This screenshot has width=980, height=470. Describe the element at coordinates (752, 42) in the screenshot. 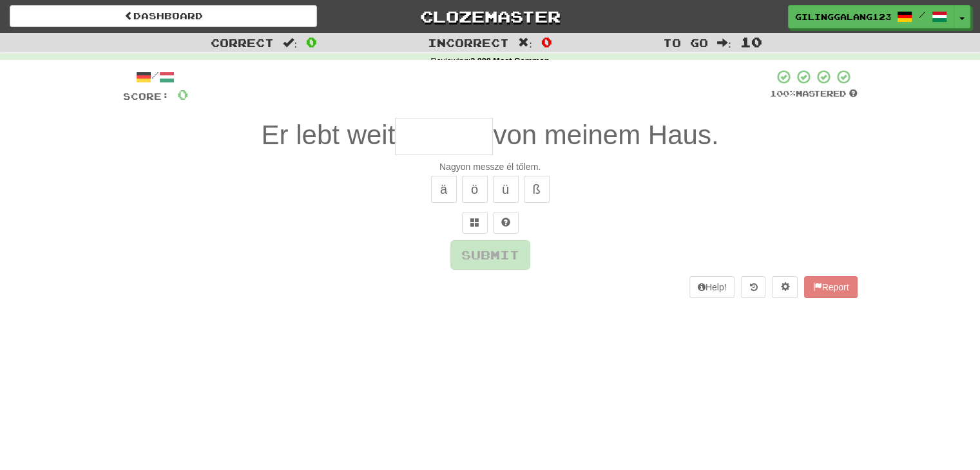

I see `span: 10` at that location.